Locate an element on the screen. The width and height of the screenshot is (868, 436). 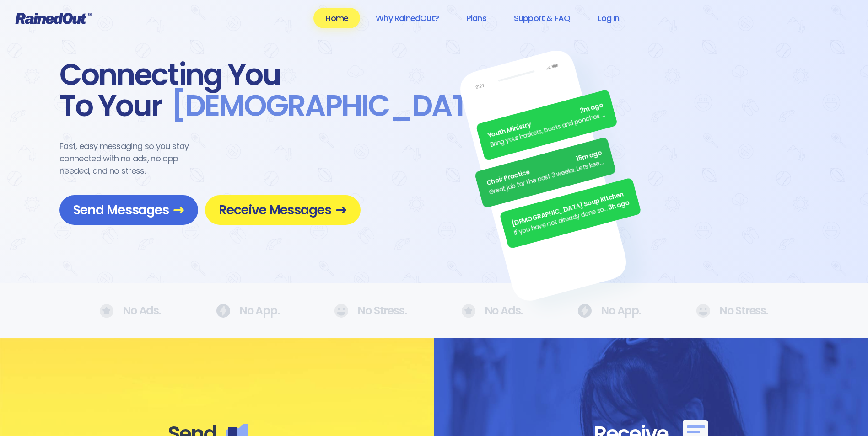
div: Connecting You To Your is located at coordinates (210, 91).